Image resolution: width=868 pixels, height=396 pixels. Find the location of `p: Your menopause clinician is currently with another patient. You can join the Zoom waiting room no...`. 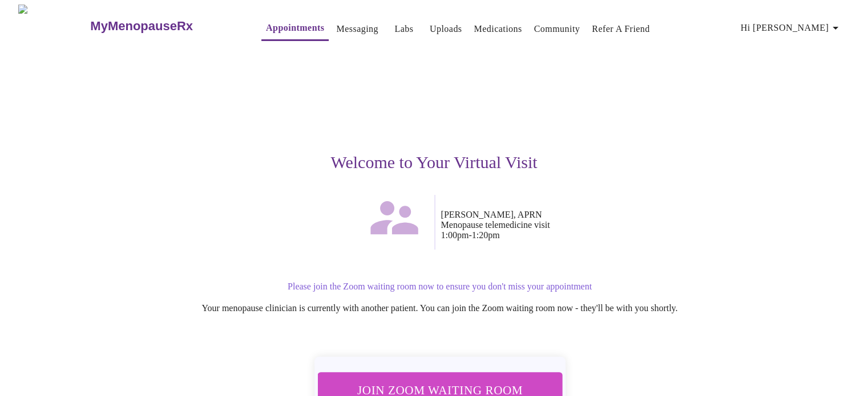

p: Your menopause clinician is currently with another patient. You can join the Zoom waiting room no... is located at coordinates (440, 309).